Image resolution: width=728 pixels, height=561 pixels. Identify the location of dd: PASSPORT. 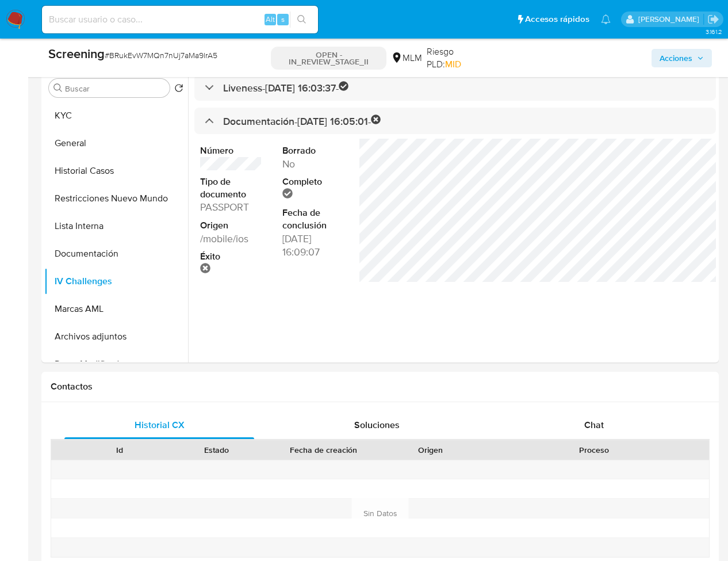
(231, 207).